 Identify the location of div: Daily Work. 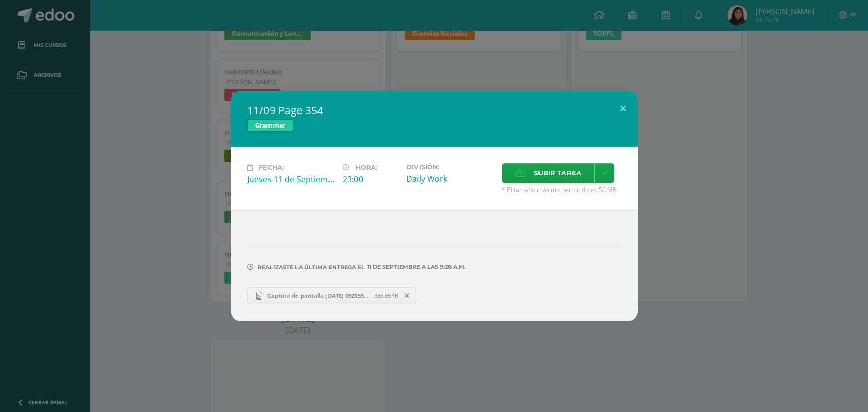
(450, 179).